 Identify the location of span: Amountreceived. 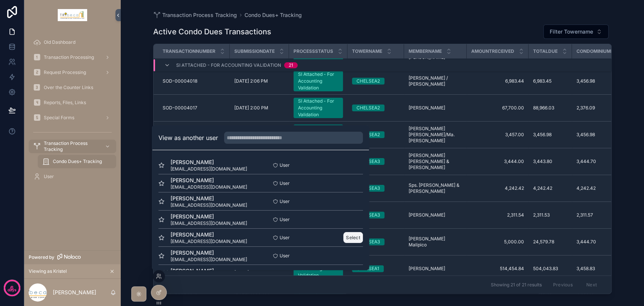
(492, 51).